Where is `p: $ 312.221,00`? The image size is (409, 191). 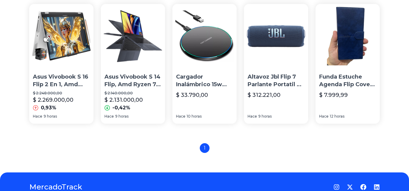 p: $ 312.221,00 is located at coordinates (264, 95).